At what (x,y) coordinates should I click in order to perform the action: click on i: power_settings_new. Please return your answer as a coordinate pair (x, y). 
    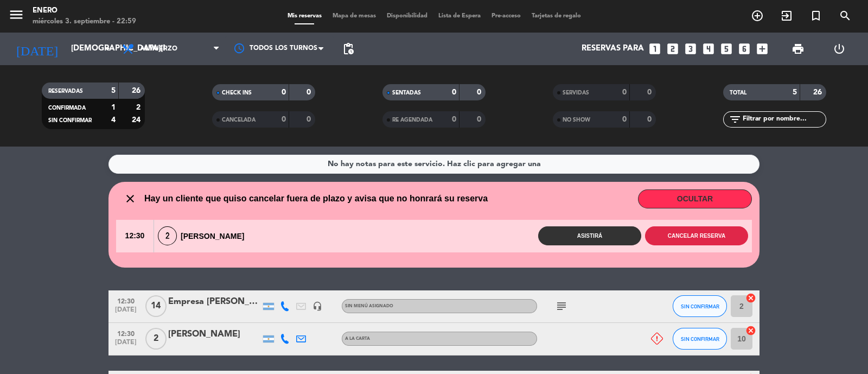
    Looking at the image, I should click on (840, 49).